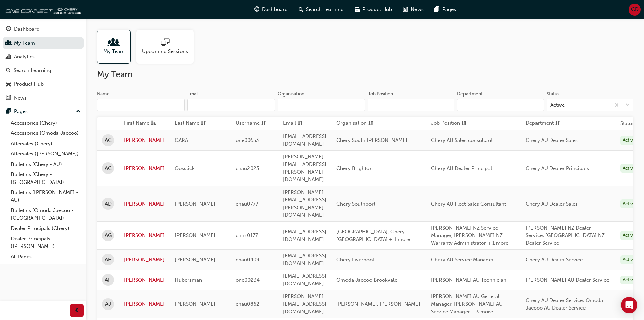  Describe the element at coordinates (247, 235) in the screenshot. I see `span: chnz0177` at that location.